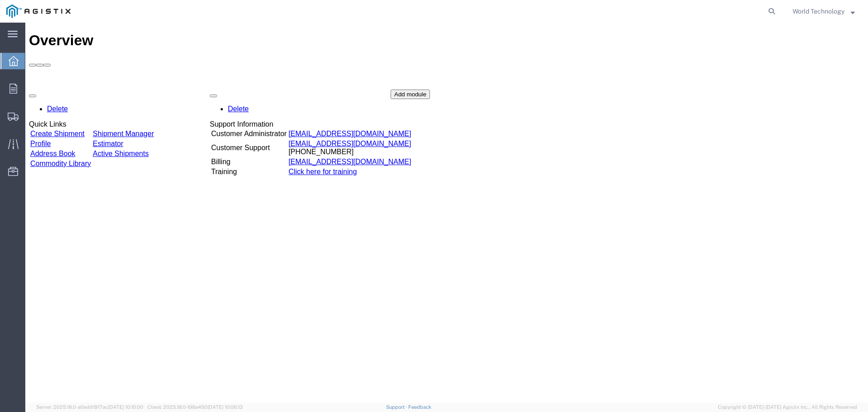 This screenshot has width=868, height=412. Describe the element at coordinates (35, 141) in the screenshot. I see `a: Commodity Library` at that location.